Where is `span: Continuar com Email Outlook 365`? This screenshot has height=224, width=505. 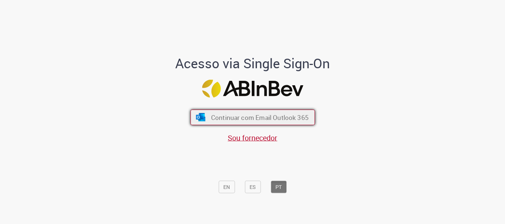
span: Continuar com Email Outlook 365 is located at coordinates (259, 117).